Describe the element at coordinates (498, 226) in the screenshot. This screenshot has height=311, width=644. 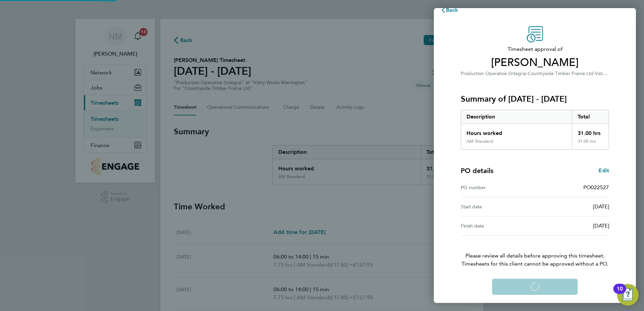
I see `div: Finish date` at that location.